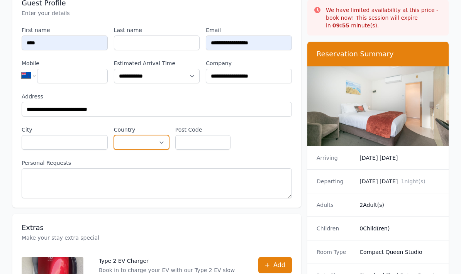 This screenshot has width=461, height=274. Describe the element at coordinates (249, 63) in the screenshot. I see `label: Company` at that location.